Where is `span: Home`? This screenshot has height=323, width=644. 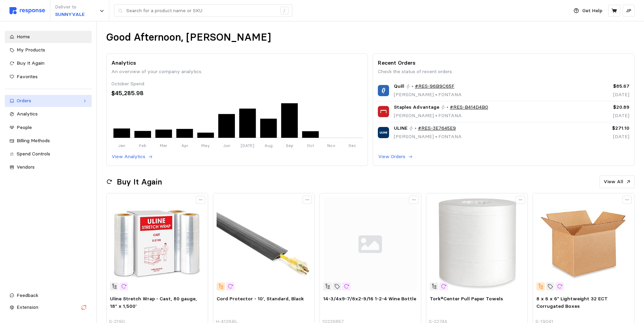
span: Home is located at coordinates (23, 36).